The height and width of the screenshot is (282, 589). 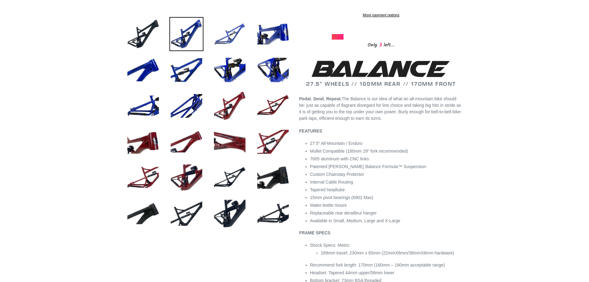 I want to click on b: FEATURES, so click(x=311, y=131).